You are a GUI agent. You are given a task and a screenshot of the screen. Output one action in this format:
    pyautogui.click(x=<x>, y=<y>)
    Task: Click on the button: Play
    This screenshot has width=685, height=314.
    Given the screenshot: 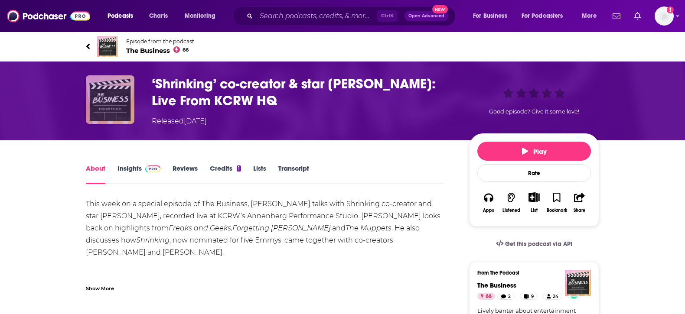 What is the action you would take?
    pyautogui.click(x=534, y=151)
    